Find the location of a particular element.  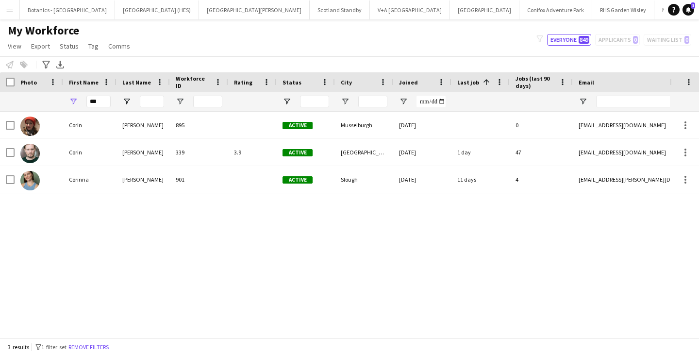

button: Remove filters is located at coordinates (88, 347).